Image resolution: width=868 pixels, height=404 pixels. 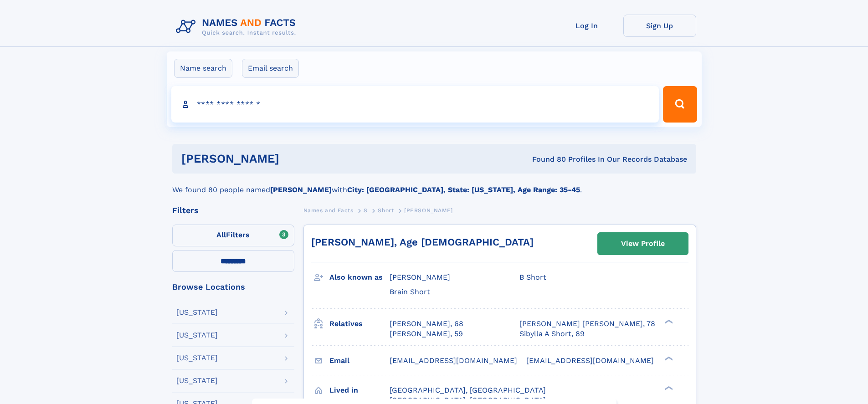 I want to click on input: search input, so click(x=415, y=104).